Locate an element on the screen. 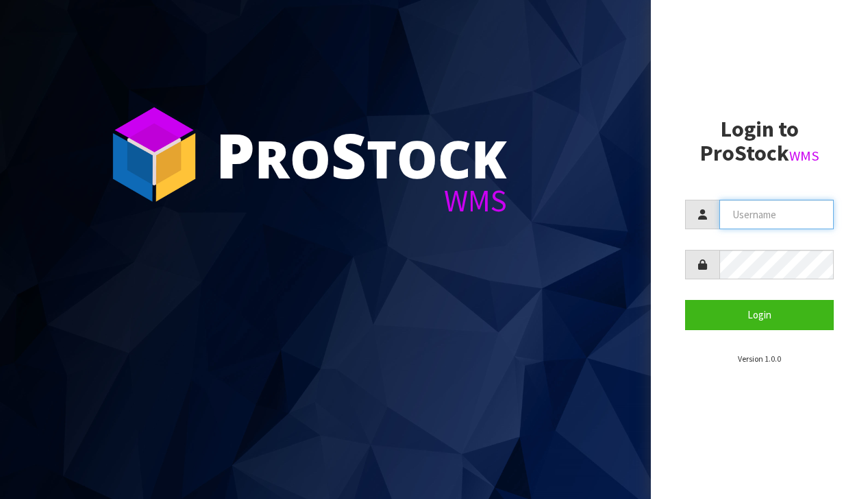 This screenshot has height=499, width=868. div: ro tock is located at coordinates (361, 155).